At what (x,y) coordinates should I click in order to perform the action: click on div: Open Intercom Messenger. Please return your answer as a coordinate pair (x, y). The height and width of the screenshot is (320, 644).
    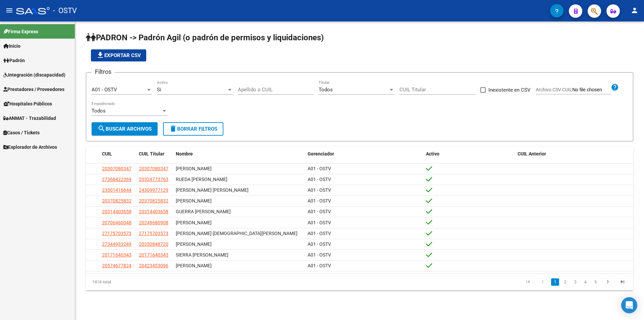
    Looking at the image, I should click on (629, 305).